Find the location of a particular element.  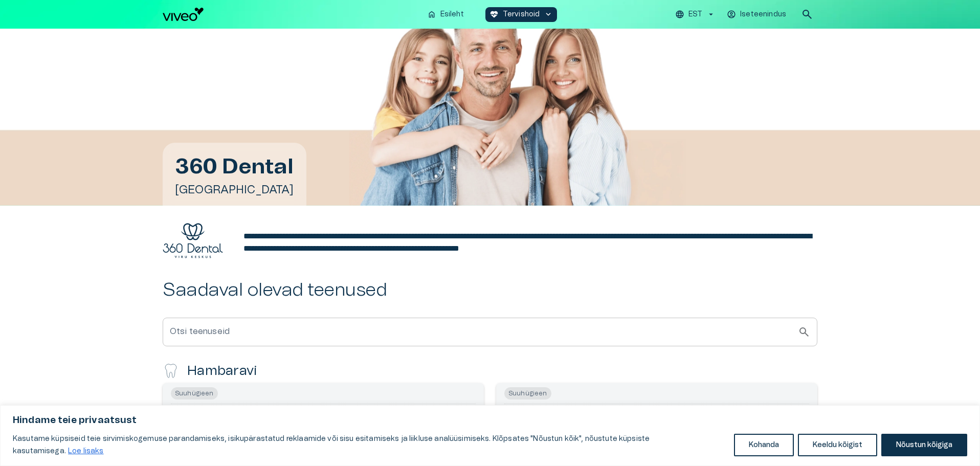

img: Viveo logo is located at coordinates (183, 14).